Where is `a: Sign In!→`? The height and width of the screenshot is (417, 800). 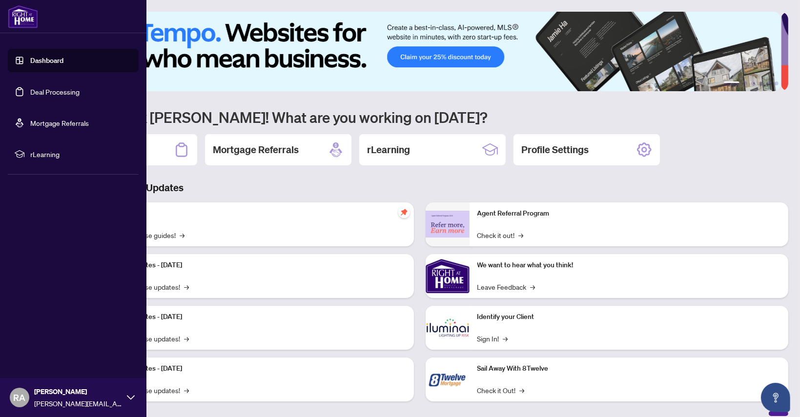 a: Sign In!→ is located at coordinates (492, 339).